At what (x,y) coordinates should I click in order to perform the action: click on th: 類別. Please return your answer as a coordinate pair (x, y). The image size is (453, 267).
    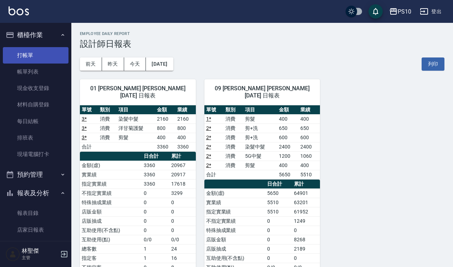
    Looking at the image, I should click on (233, 110).